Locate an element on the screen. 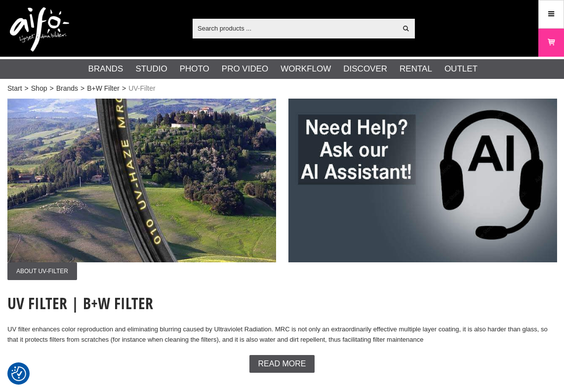 This screenshot has height=392, width=564. a: Shop is located at coordinates (39, 88).